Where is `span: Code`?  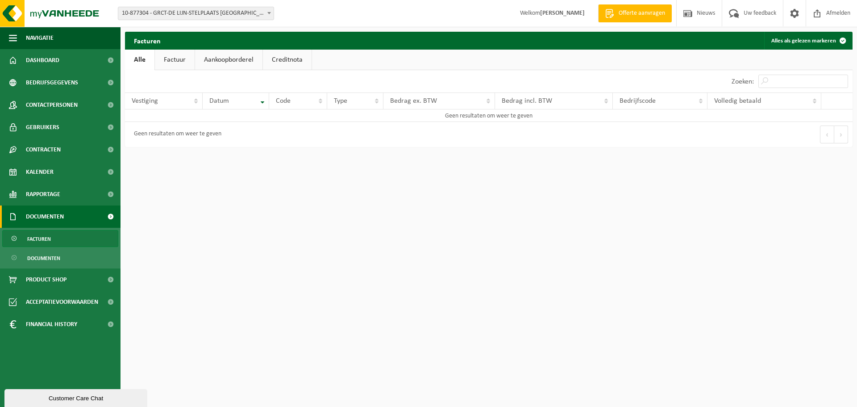
span: Code is located at coordinates (283, 101).